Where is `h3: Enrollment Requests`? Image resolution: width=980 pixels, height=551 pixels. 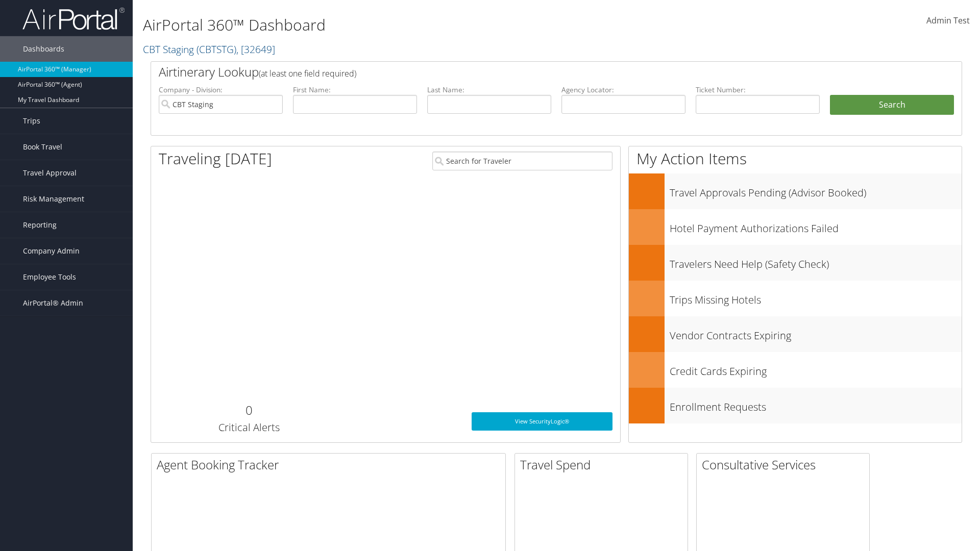 h3: Enrollment Requests is located at coordinates (816, 405).